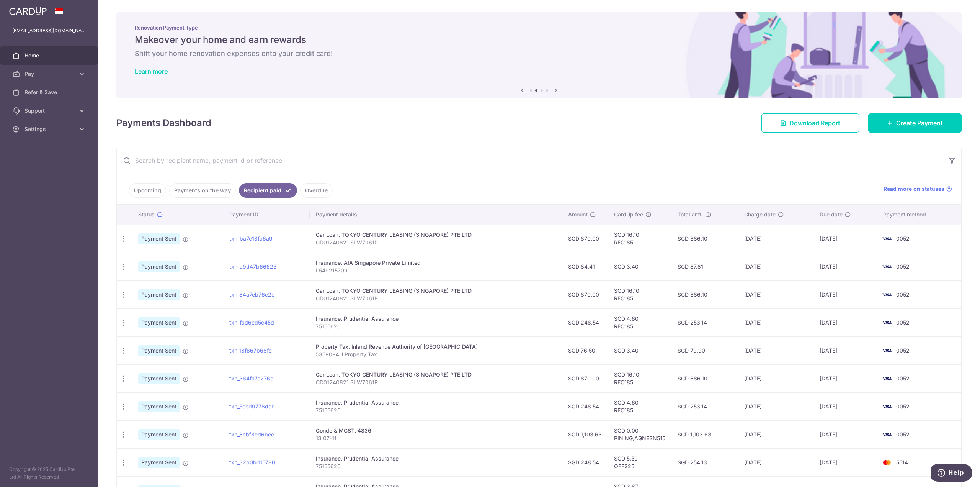 Image resolution: width=980 pixels, height=487 pixels. What do you see at coordinates (690, 215) in the screenshot?
I see `span: Total amt.` at bounding box center [690, 215].